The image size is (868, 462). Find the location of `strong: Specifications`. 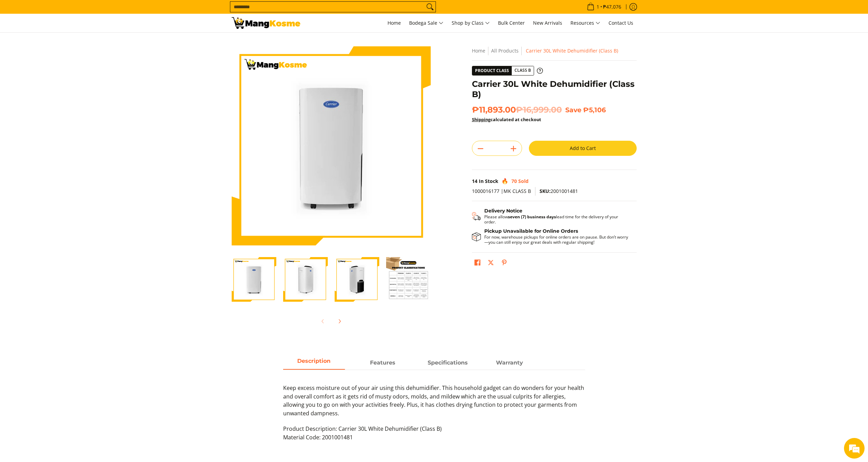

strong: Specifications is located at coordinates (448, 362).